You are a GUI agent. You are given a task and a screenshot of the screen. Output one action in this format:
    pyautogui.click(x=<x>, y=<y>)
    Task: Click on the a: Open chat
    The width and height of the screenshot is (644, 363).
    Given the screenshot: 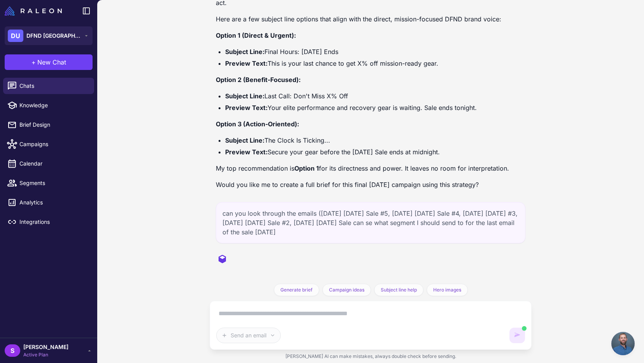 What is the action you would take?
    pyautogui.click(x=623, y=344)
    